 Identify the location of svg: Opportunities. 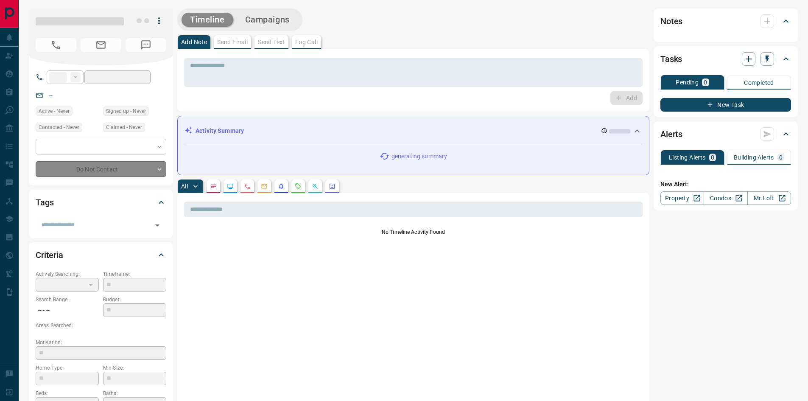
(315, 186).